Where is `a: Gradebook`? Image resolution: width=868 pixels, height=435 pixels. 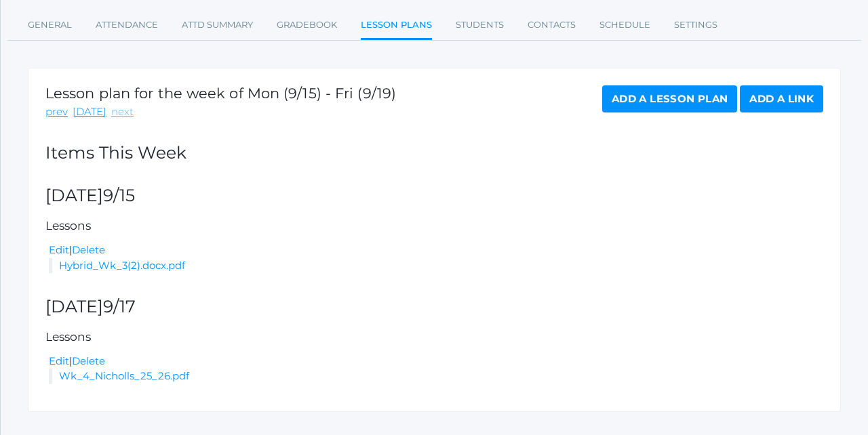
a: Gradebook is located at coordinates (306, 25).